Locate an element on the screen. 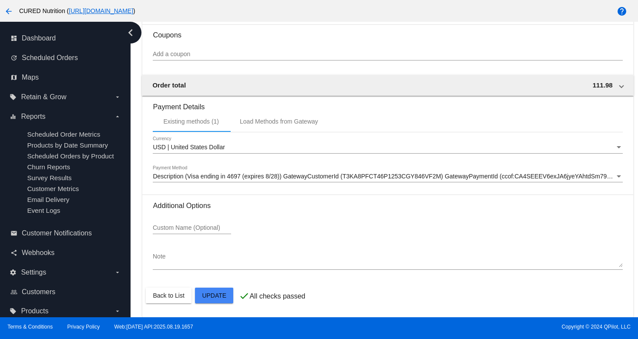  span: Customers is located at coordinates (38, 292).